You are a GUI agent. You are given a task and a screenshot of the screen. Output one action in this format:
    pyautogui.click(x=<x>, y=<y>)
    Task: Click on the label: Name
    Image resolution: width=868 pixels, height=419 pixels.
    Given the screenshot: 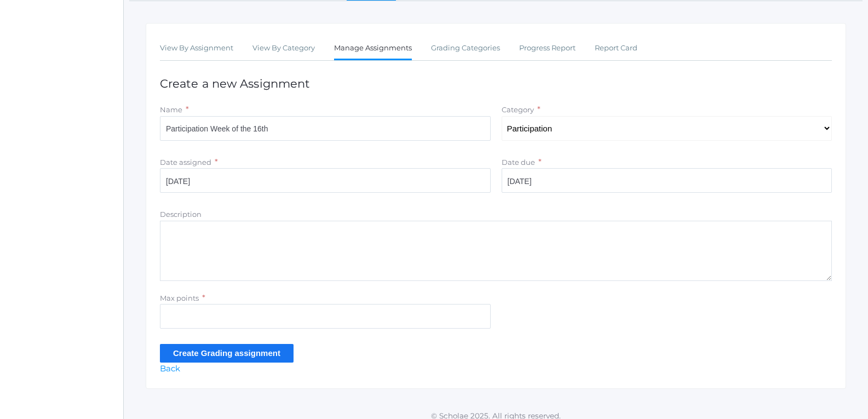 What is the action you would take?
    pyautogui.click(x=171, y=110)
    